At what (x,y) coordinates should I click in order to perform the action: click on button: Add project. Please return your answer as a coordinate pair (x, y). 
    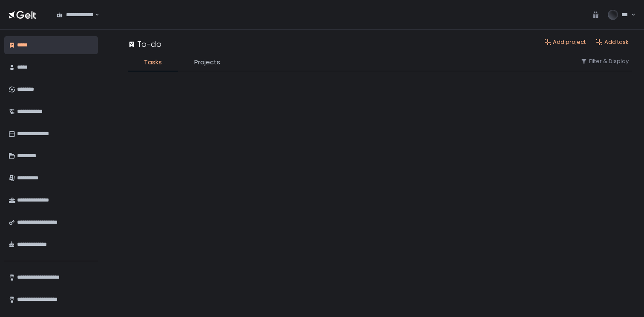
    Looking at the image, I should click on (565, 42).